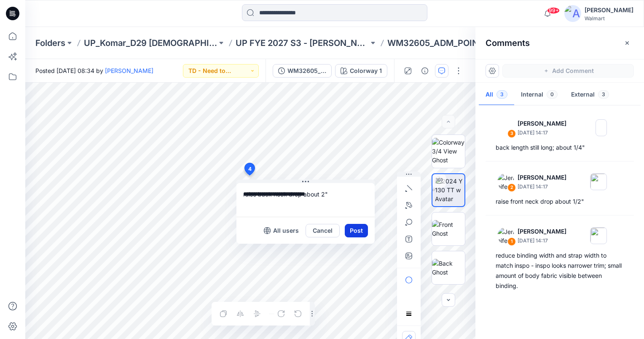 The image size is (644, 339). I want to click on button: All, so click(497, 95).